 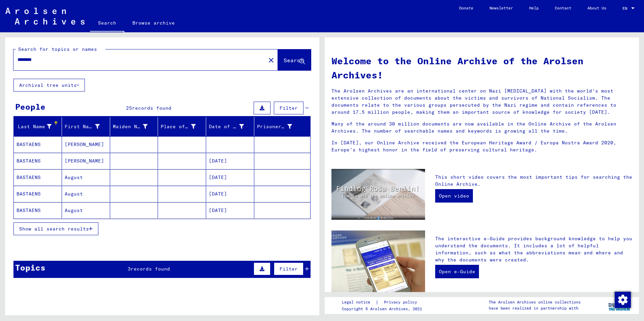 I want to click on button: Search, so click(x=294, y=60).